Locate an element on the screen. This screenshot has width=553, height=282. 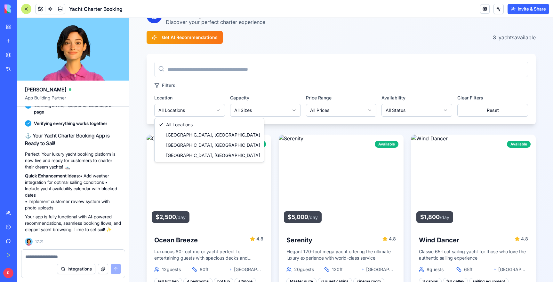
button: Integrations is located at coordinates (76, 269).